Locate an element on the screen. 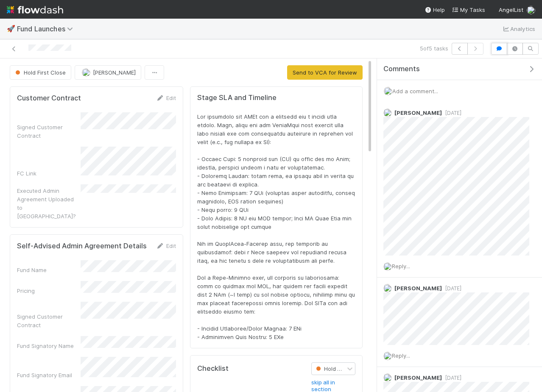 This screenshot has width=542, height=392. a: Analytics is located at coordinates (518, 29).